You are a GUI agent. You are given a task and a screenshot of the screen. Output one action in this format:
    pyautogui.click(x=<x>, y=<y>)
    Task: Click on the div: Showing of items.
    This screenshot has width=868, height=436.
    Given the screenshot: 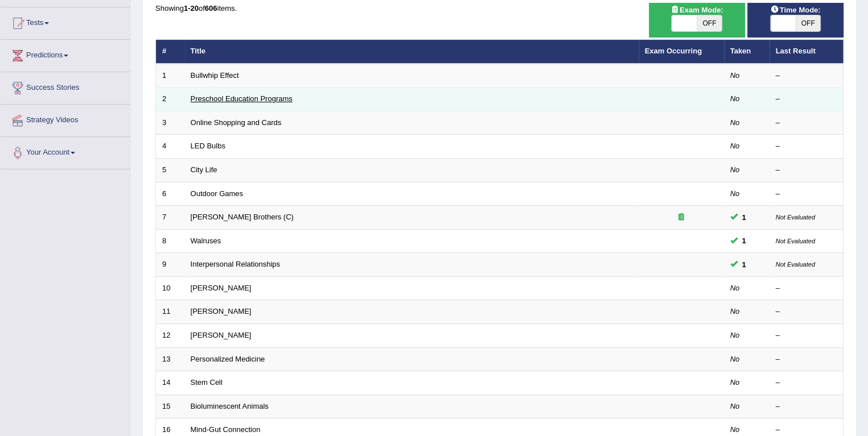 What is the action you would take?
    pyautogui.click(x=499, y=8)
    